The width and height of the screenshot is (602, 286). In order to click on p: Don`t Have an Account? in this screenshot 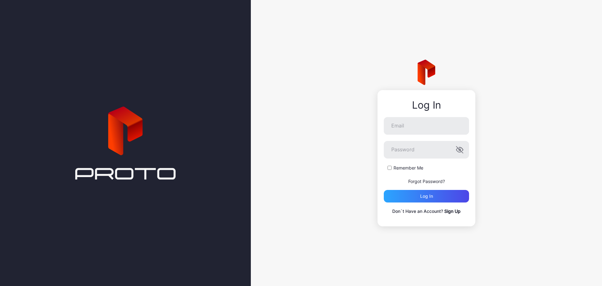, I will do `click(427, 211)`.